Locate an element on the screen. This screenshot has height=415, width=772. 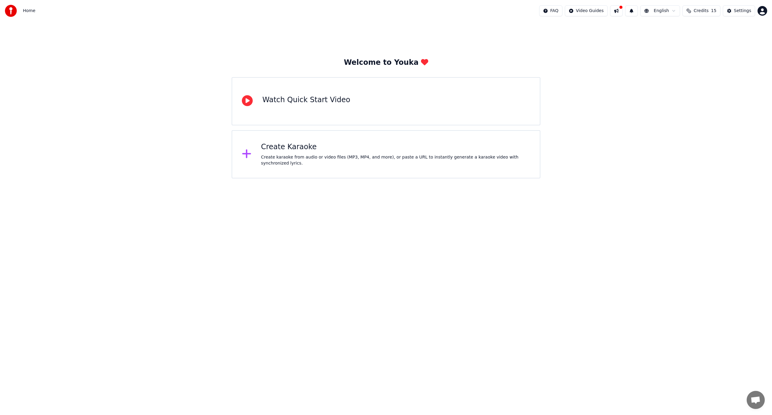
div: Create Karaoke is located at coordinates (395, 147).